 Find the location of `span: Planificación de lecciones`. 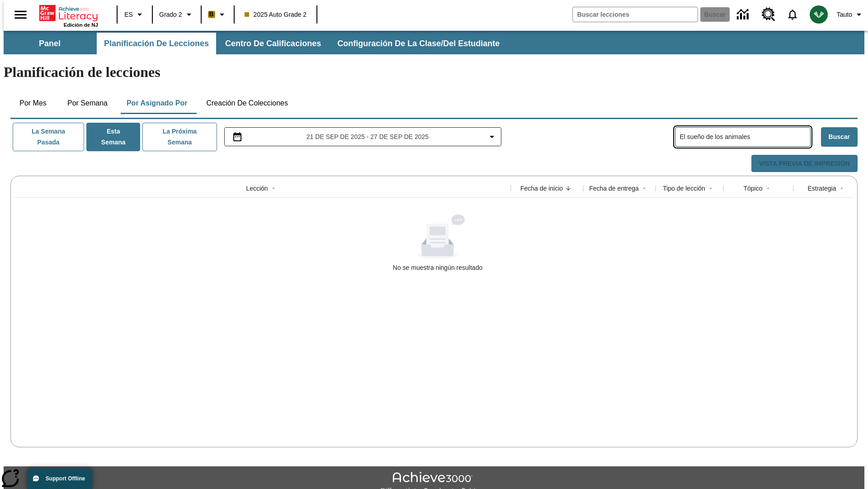

span: Planificación de lecciones is located at coordinates (156, 44).